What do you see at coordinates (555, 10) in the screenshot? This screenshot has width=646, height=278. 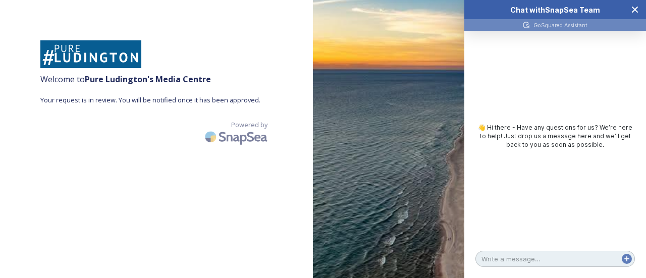 I see `div: Chat with SnapSea Team` at bounding box center [555, 10].